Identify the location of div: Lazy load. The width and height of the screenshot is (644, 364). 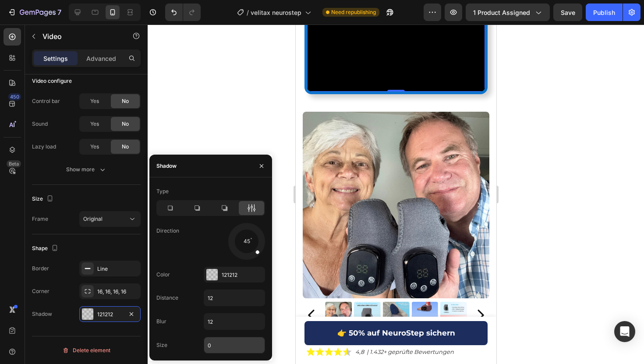
(44, 147).